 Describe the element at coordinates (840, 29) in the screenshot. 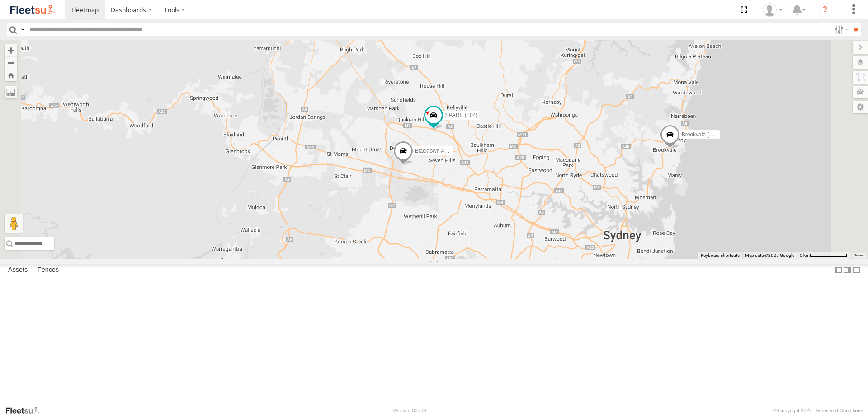

I see `label: Search Filter Options` at that location.